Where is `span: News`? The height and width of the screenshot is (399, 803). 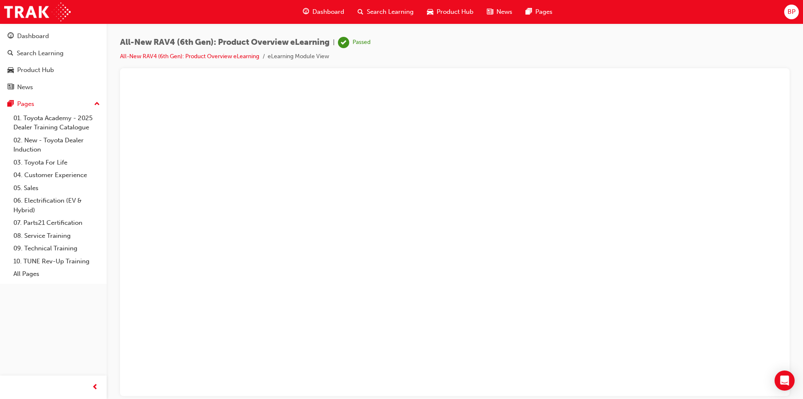 span: News is located at coordinates (505, 12).